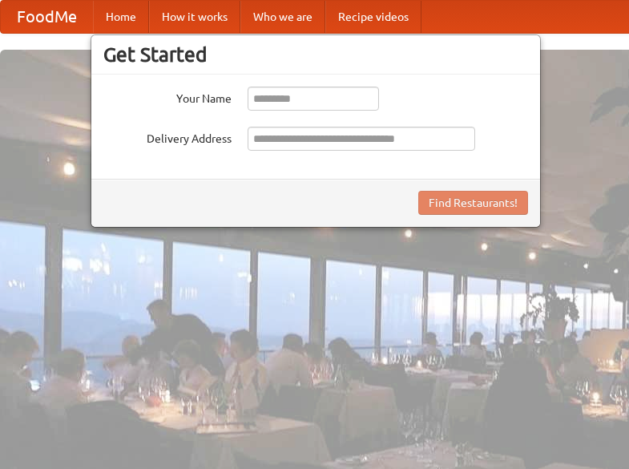 The width and height of the screenshot is (629, 469). What do you see at coordinates (316, 55) in the screenshot?
I see `h3: Get Started` at bounding box center [316, 55].